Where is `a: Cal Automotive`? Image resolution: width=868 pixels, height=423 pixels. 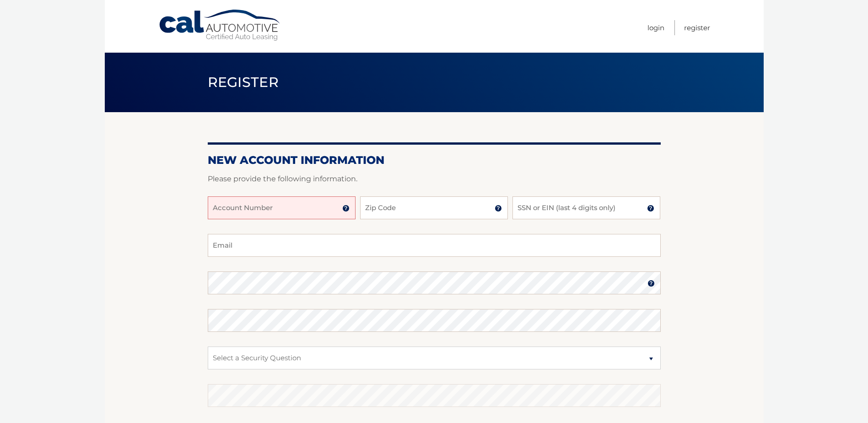
a: Cal Automotive is located at coordinates (220, 25).